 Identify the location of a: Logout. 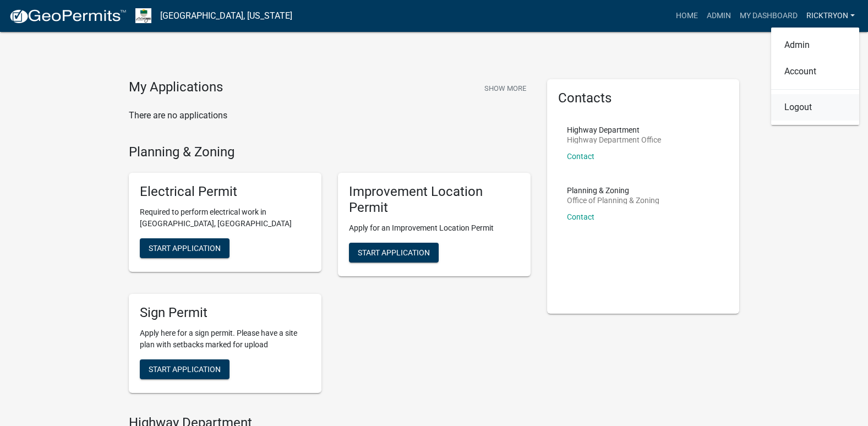
(815, 107).